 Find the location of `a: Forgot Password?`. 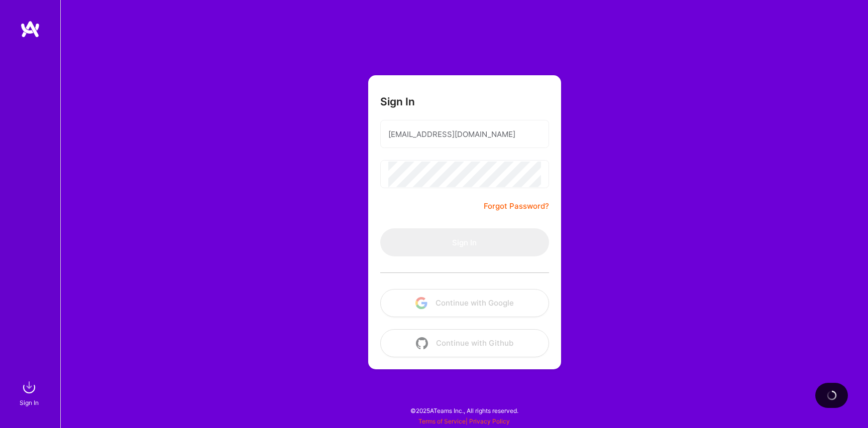

a: Forgot Password? is located at coordinates (517, 206).